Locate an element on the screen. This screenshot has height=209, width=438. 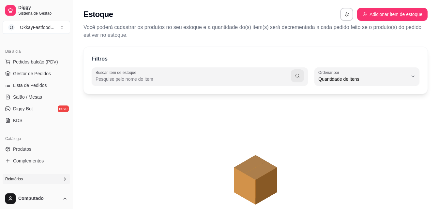
span: O is located at coordinates (11, 27).